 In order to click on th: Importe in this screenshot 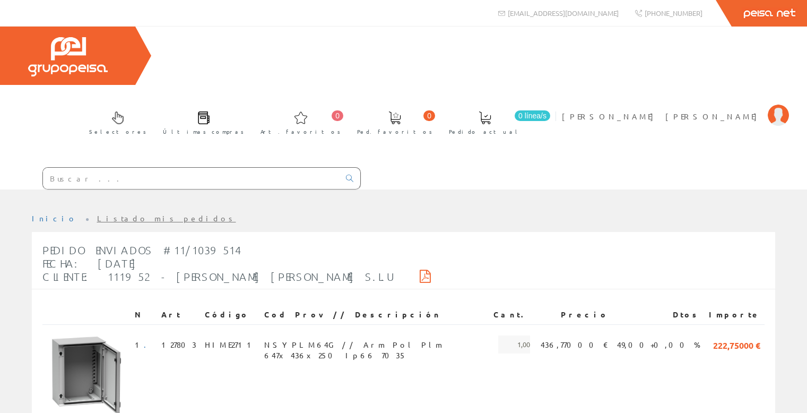, I will do `click(734, 315)`.